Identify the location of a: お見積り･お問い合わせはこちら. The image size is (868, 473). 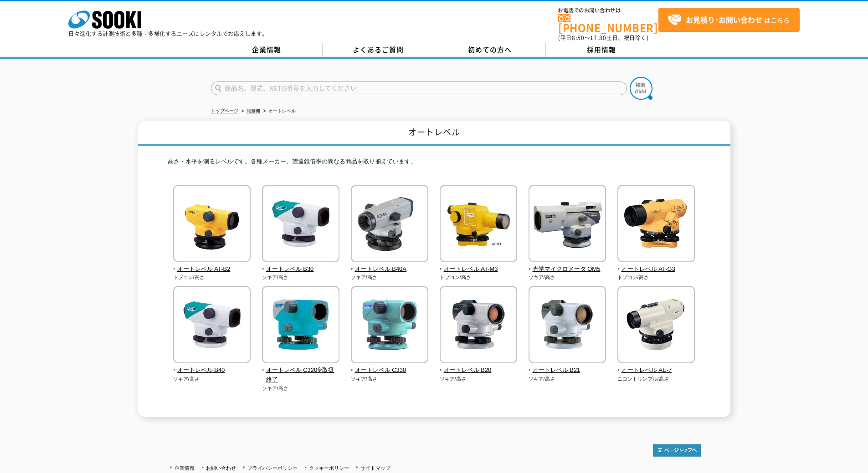
(729, 20).